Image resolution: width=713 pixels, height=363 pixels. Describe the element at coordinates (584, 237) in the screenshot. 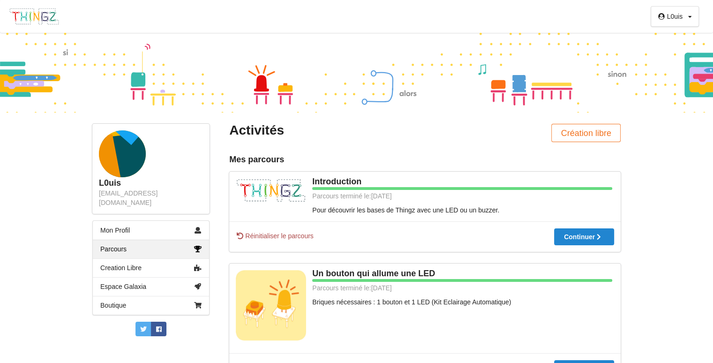

I see `button: Continuer` at that location.